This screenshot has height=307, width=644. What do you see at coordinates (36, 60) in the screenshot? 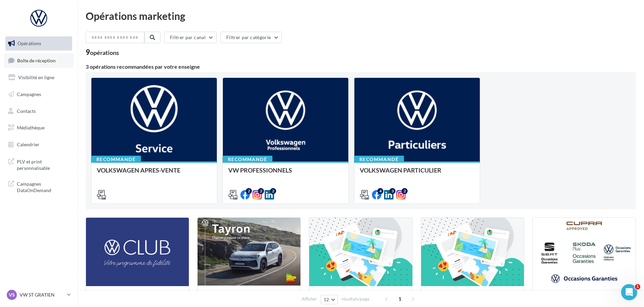
I see `span: Boîte de réception` at bounding box center [36, 60].